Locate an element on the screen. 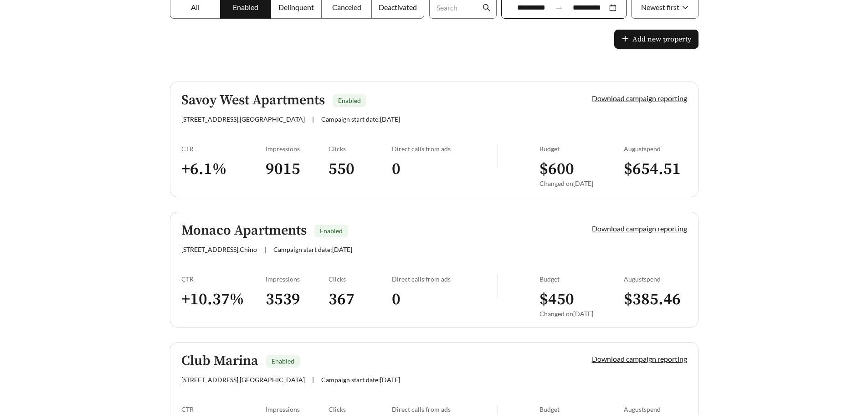 Image resolution: width=868 pixels, height=415 pixels. button: plusAdd new property is located at coordinates (656, 39).